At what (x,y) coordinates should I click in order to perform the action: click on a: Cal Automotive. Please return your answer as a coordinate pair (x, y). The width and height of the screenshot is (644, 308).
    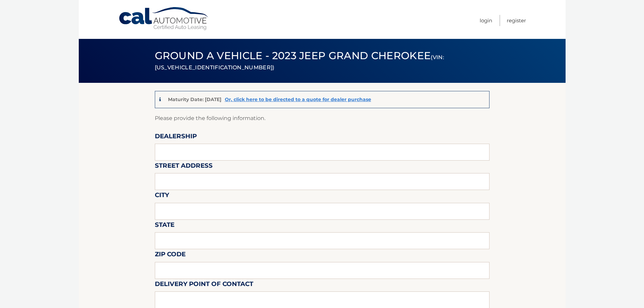
    Looking at the image, I should click on (164, 19).